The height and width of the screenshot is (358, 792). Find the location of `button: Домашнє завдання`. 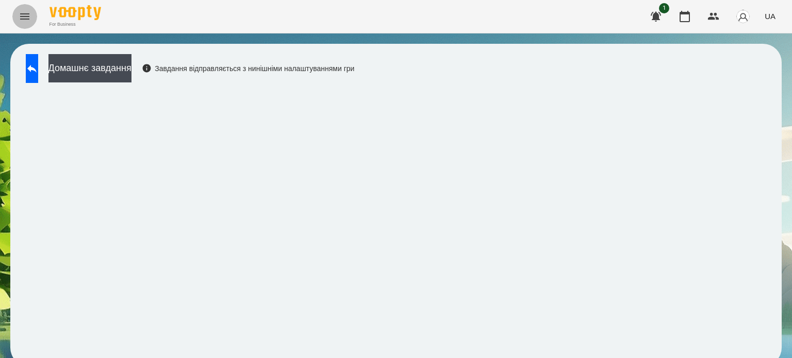

button: Домашнє завдання is located at coordinates (90, 68).